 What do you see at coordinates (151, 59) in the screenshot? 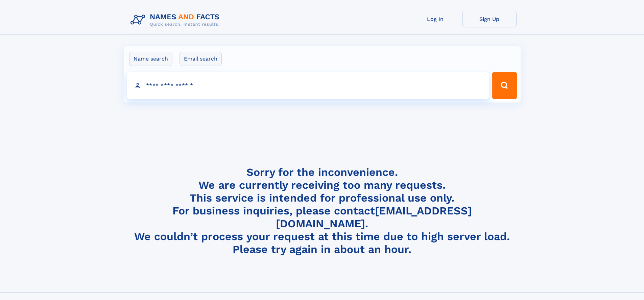
I see `label: Name search` at bounding box center [151, 59].